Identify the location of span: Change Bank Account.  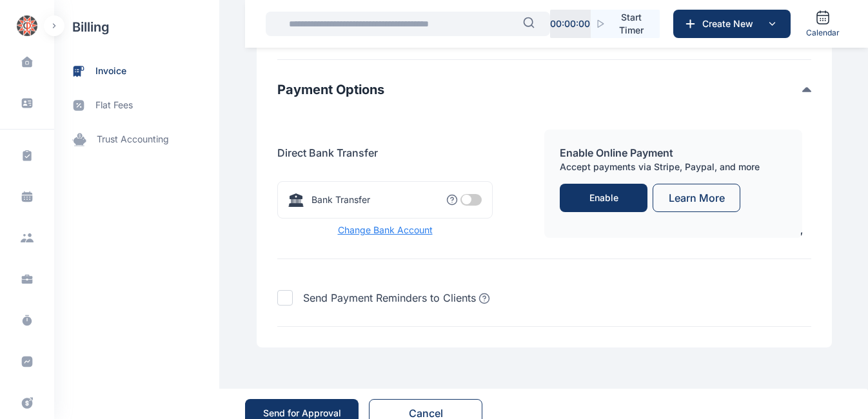
(385, 230).